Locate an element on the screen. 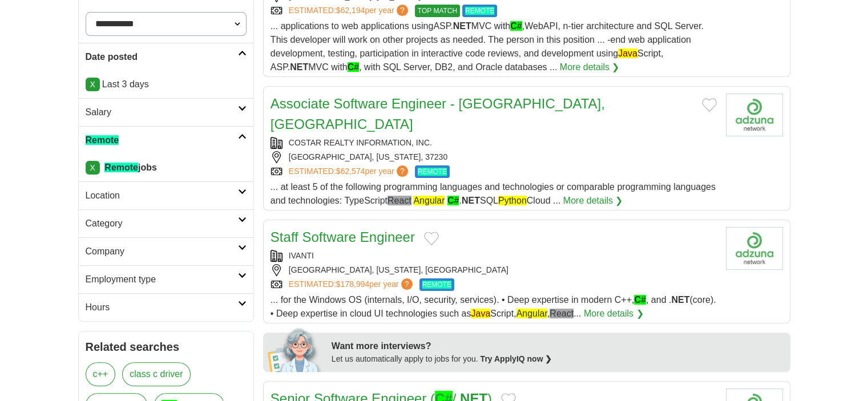  a: class c driver is located at coordinates (155, 374).